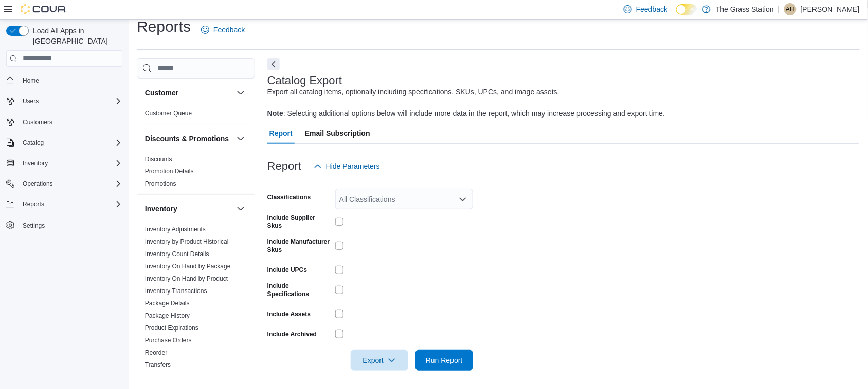 The height and width of the screenshot is (389, 868). What do you see at coordinates (172, 328) in the screenshot?
I see `span: Product Expirations` at bounding box center [172, 328].